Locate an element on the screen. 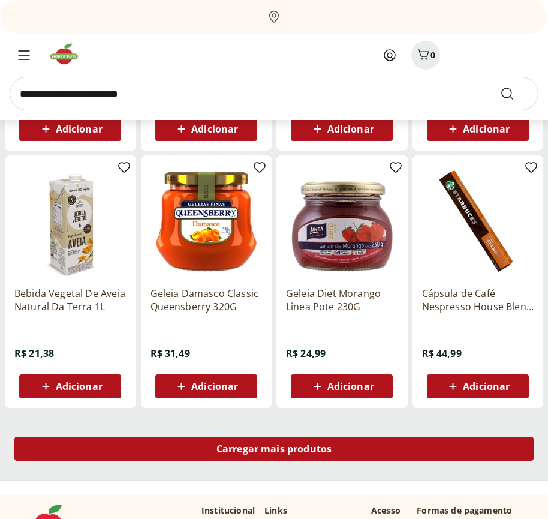 Image resolution: width=548 pixels, height=519 pixels. img: Cápsula de Café Nespresso House Blend Starbucks 10 Cápsulas is located at coordinates (478, 221).